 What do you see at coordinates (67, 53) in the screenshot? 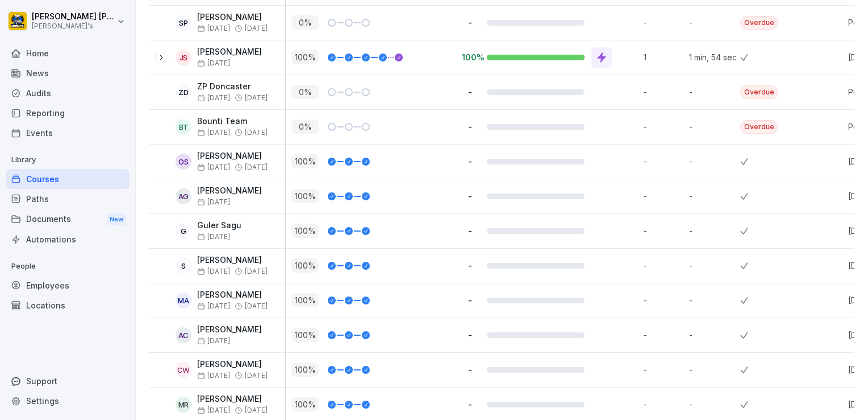
I see `a: Home` at bounding box center [67, 53].